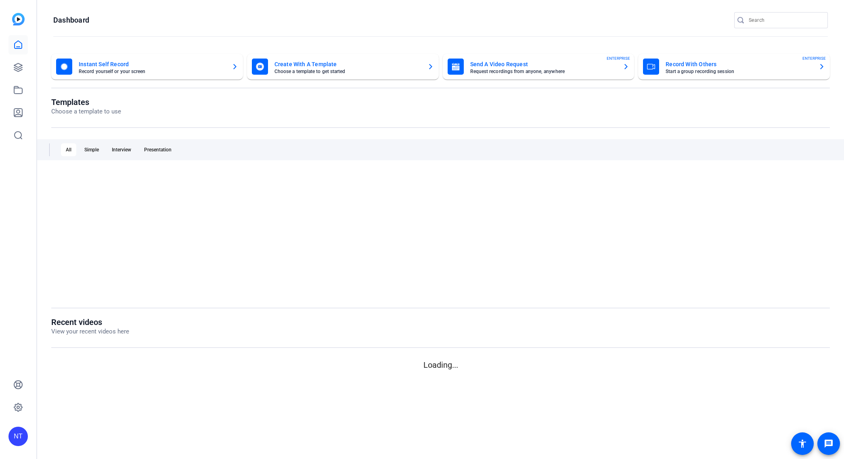  Describe the element at coordinates (785, 20) in the screenshot. I see `input: Search` at that location.